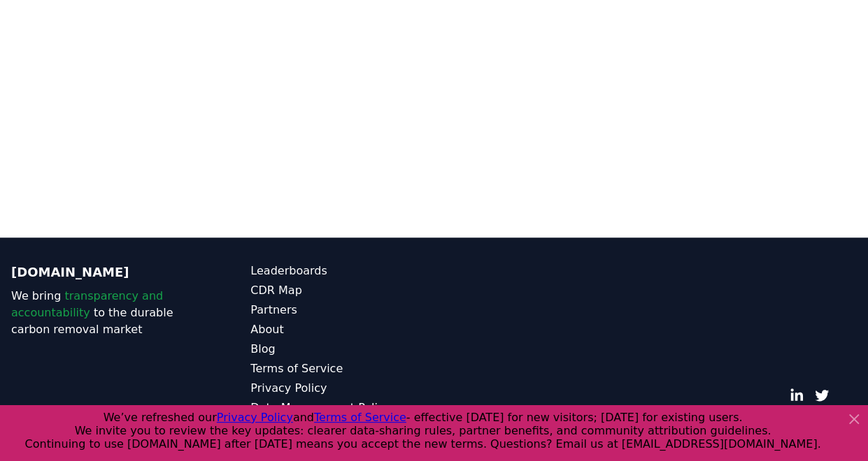  What do you see at coordinates (821, 395) in the screenshot?
I see `a: Twitter` at bounding box center [821, 395].